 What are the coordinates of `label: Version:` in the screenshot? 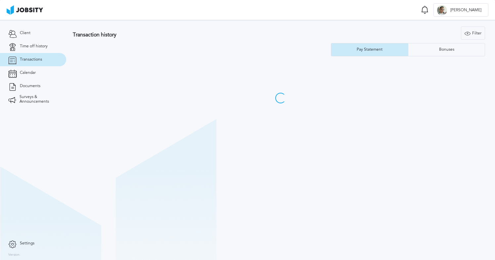 It's located at (14, 255).